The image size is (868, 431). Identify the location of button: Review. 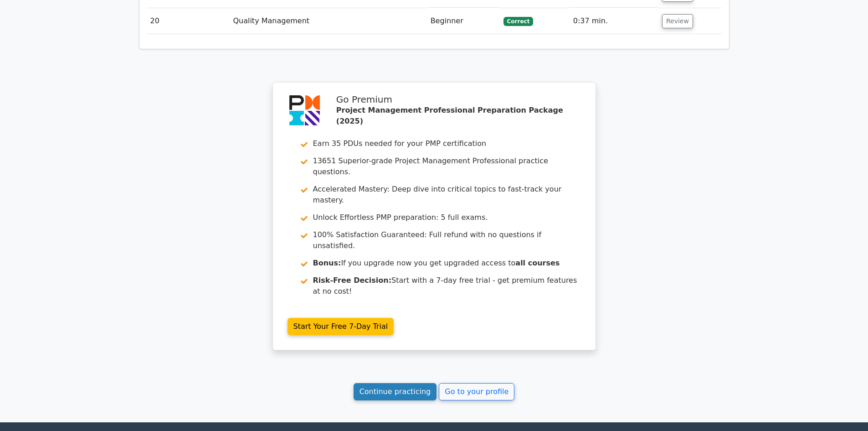
(678, 21).